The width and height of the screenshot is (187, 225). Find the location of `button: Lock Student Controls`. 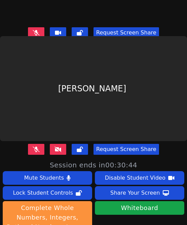

button: Lock Student Controls is located at coordinates (47, 193).